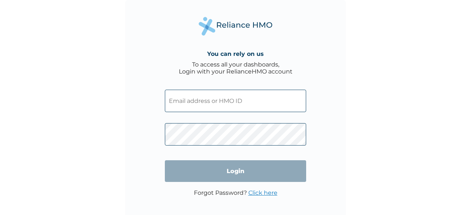  Describe the element at coordinates (235, 171) in the screenshot. I see `input: Login` at that location.